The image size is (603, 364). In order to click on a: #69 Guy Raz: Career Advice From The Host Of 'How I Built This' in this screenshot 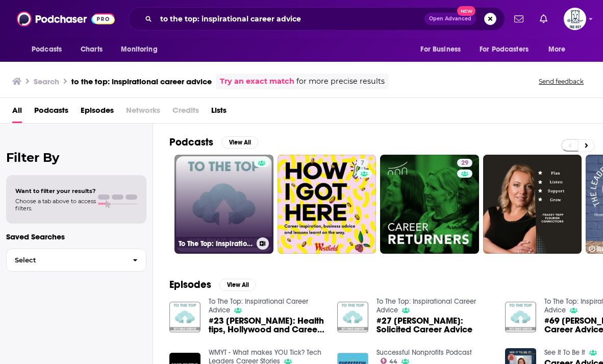, I will do `click(520, 317)`.